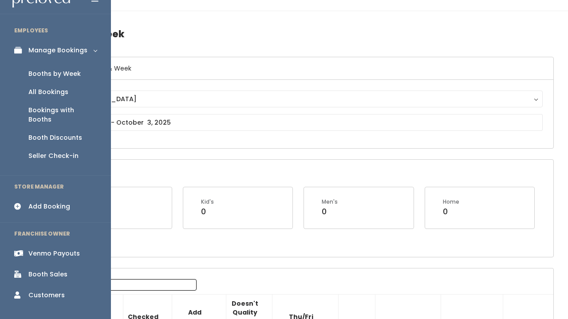  What do you see at coordinates (299, 122) in the screenshot?
I see `input: September 27 - October 3, 2025` at bounding box center [299, 122].